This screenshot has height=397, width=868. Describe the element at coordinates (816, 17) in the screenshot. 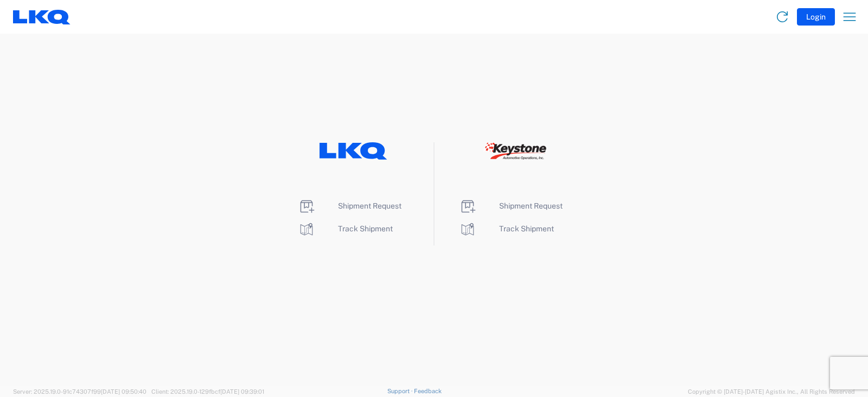

I see `button: Login` at that location.